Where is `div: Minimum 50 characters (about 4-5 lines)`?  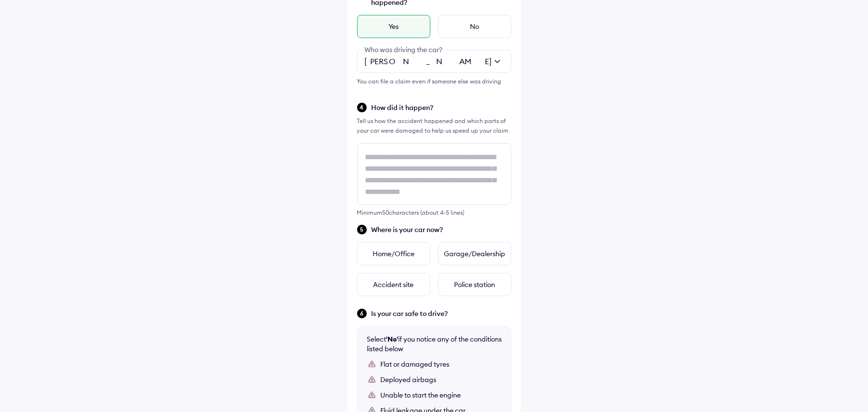 div: Minimum 50 characters (about 4-5 lines) is located at coordinates (435, 212).